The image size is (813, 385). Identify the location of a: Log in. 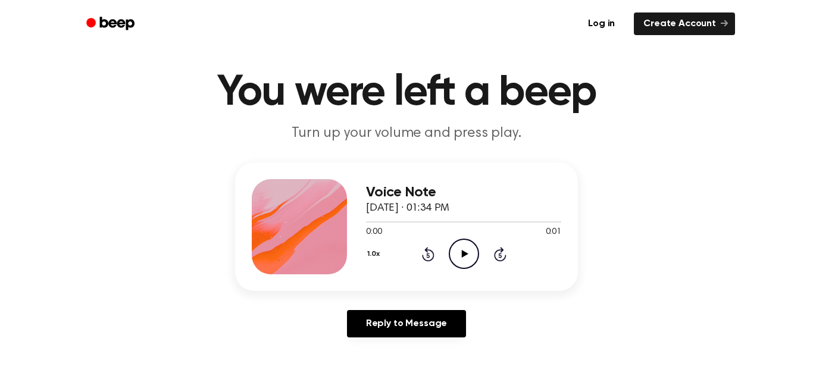
(601, 24).